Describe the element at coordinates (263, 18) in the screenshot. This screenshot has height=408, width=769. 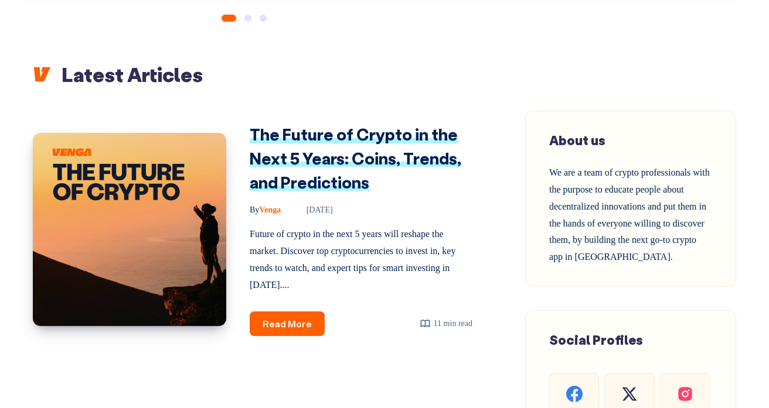
I see `button: 3 of 3` at that location.